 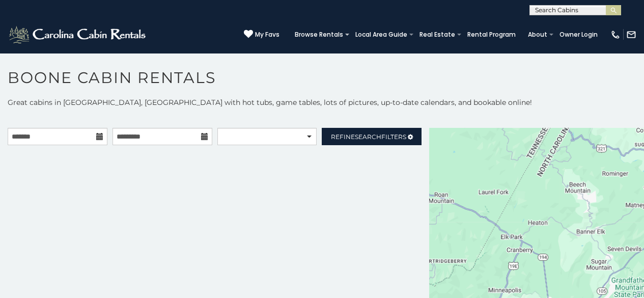 What do you see at coordinates (78, 35) in the screenshot?
I see `img: White-1-2.png` at bounding box center [78, 35].